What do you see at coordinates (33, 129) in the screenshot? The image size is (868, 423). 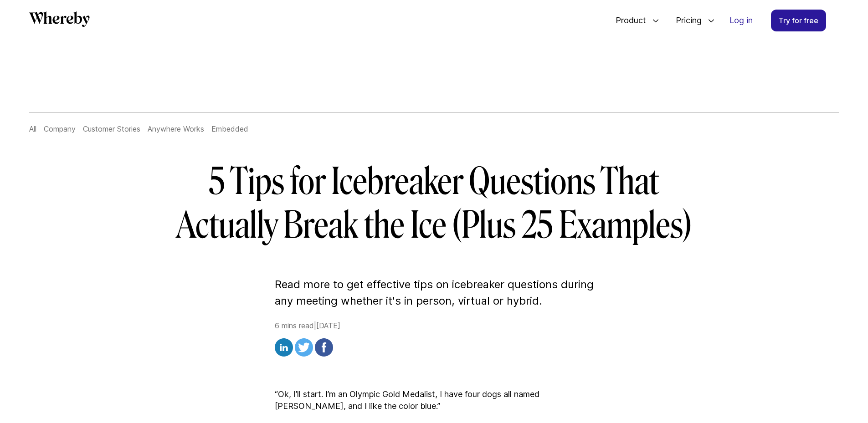 I see `a: All` at bounding box center [33, 129].